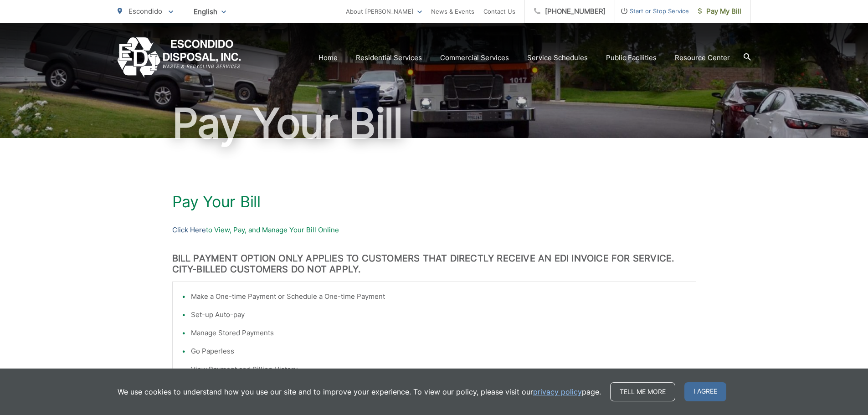 This screenshot has height=415, width=868. What do you see at coordinates (359, 392) in the screenshot?
I see `p: We use cookies to understand how you use our site and to improve your experience. To view our pol...` at bounding box center [359, 392].